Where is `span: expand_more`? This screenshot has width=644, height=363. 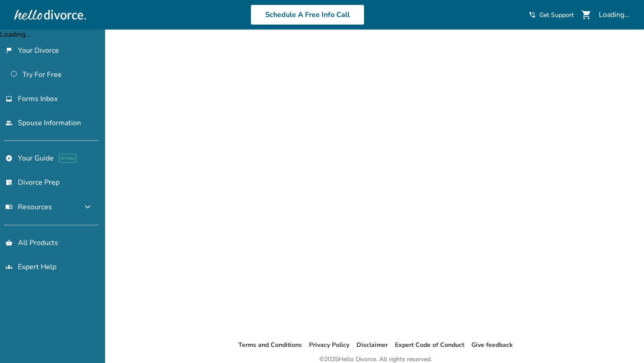 span: expand_more is located at coordinates (87, 207).